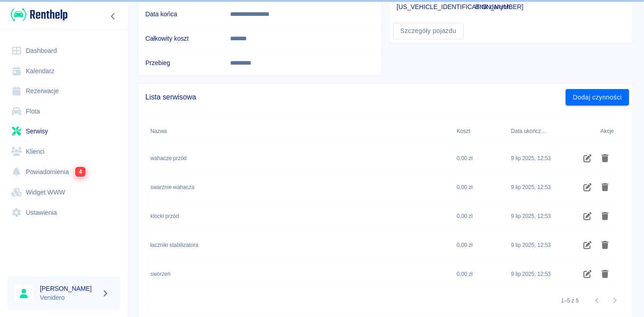 Image resolution: width=644 pixels, height=317 pixels. I want to click on div: swarznie wahacza, so click(172, 187).